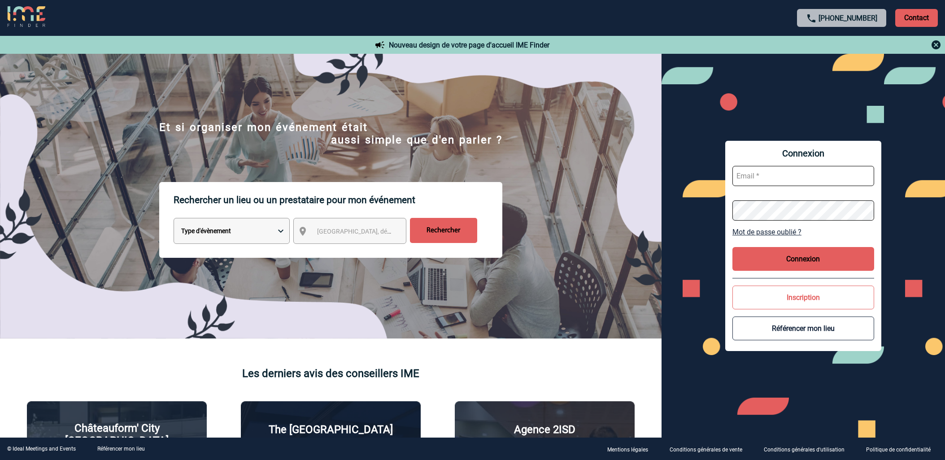 The image size is (945, 460). What do you see at coordinates (544, 430) in the screenshot?
I see `p: Agence 2ISD` at bounding box center [544, 430].